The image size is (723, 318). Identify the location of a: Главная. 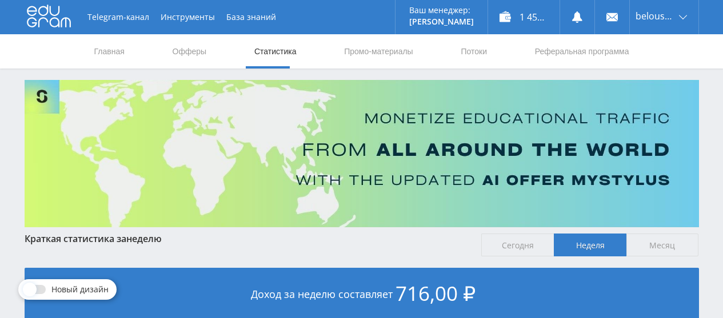
(109, 51).